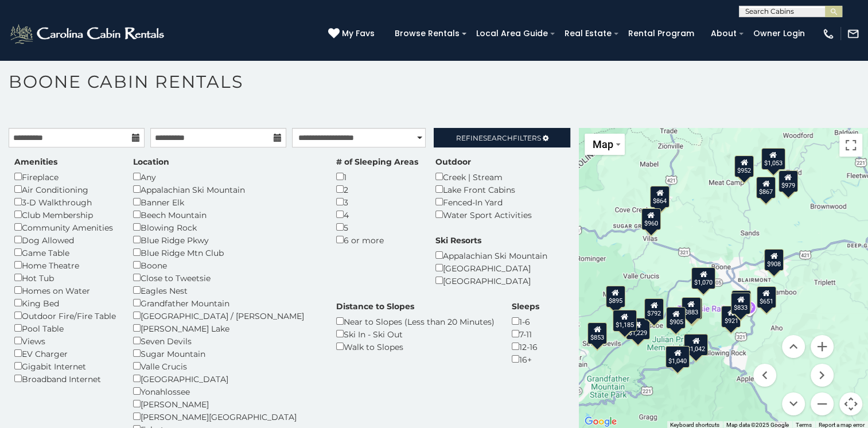 This screenshot has width=868, height=428. What do you see at coordinates (226, 240) in the screenshot?
I see `div: Blue Ridge Pkwy` at bounding box center [226, 240].